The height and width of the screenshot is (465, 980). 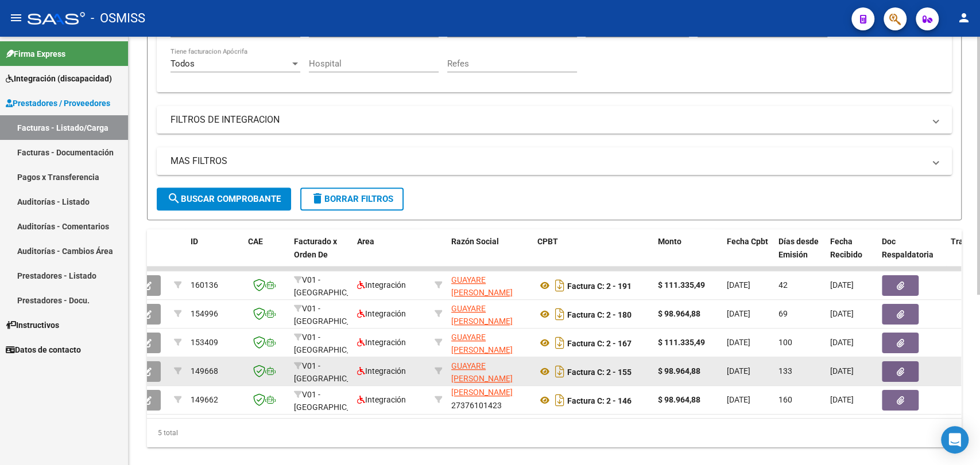 What do you see at coordinates (315, 248) in the screenshot?
I see `span: Facturado x Orden De` at bounding box center [315, 248].